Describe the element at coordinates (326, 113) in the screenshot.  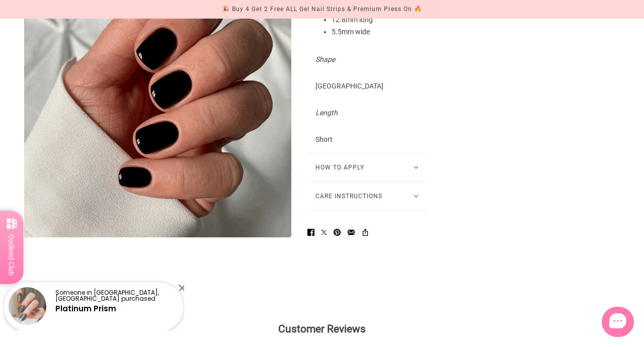
I see `em: Length` at that location.